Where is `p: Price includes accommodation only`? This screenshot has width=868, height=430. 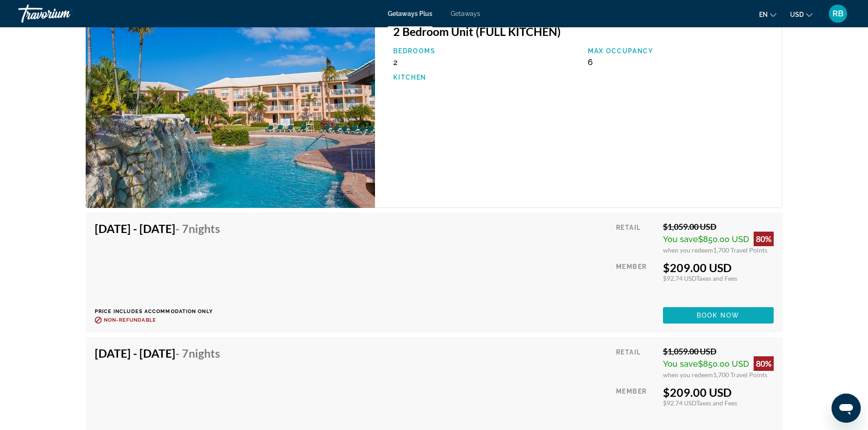
p: Price includes accommodation only is located at coordinates (161, 311).